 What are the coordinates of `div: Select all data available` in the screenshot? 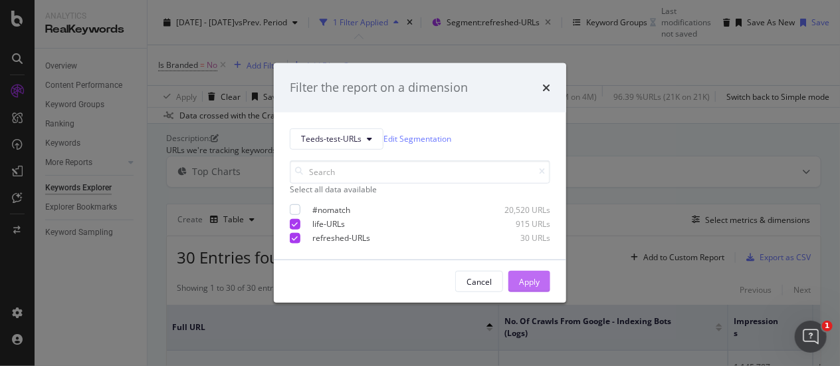 It's located at (420, 189).